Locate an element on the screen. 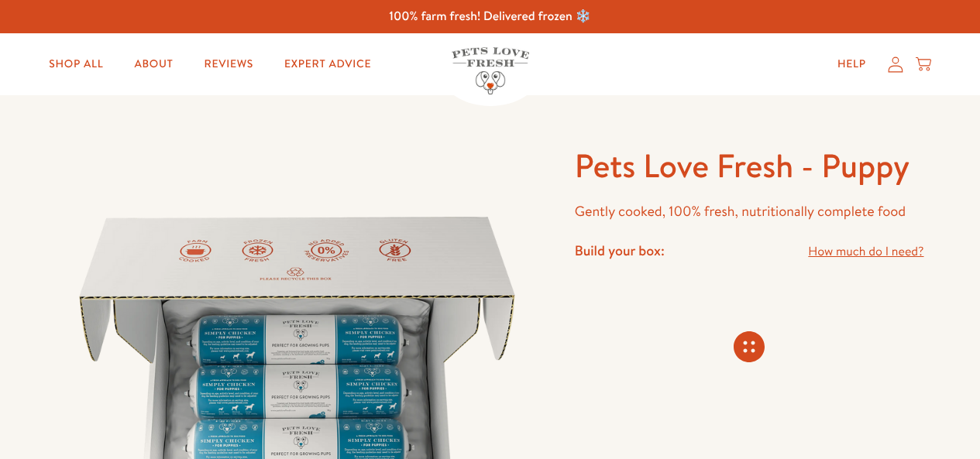  h4: Build your box: is located at coordinates (620, 250).